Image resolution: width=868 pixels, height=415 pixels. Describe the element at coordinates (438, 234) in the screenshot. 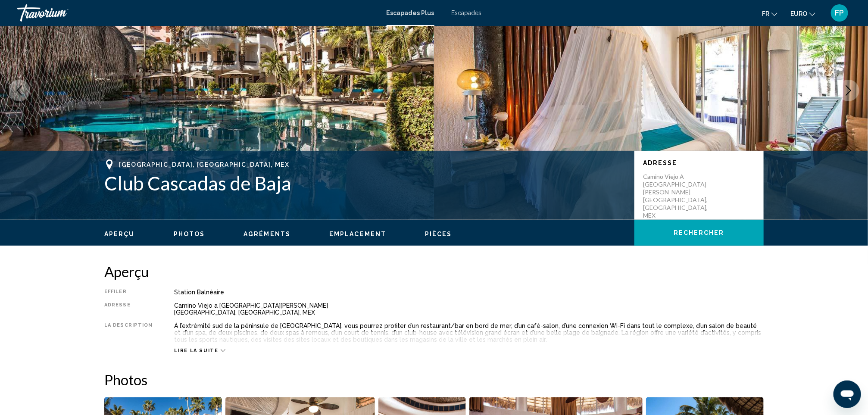

I see `button: Pièces` at that location.